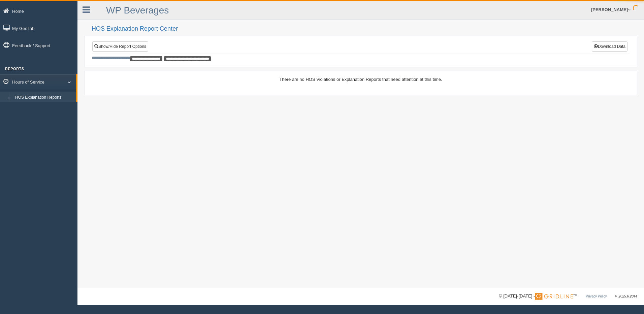  Describe the element at coordinates (361, 79) in the screenshot. I see `div: There are no HOS Violations or Explanation Reports that need attention at this time.` at that location.